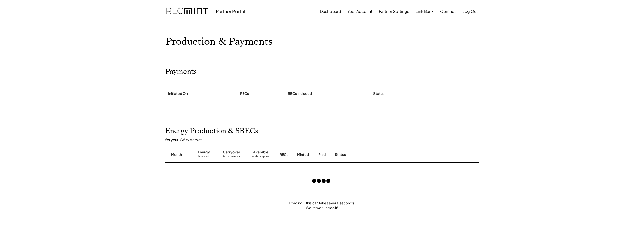 Image resolution: width=644 pixels, height=231 pixels. What do you see at coordinates (187, 12) in the screenshot?
I see `img: recmint-logotype%403x.png` at bounding box center [187, 12].